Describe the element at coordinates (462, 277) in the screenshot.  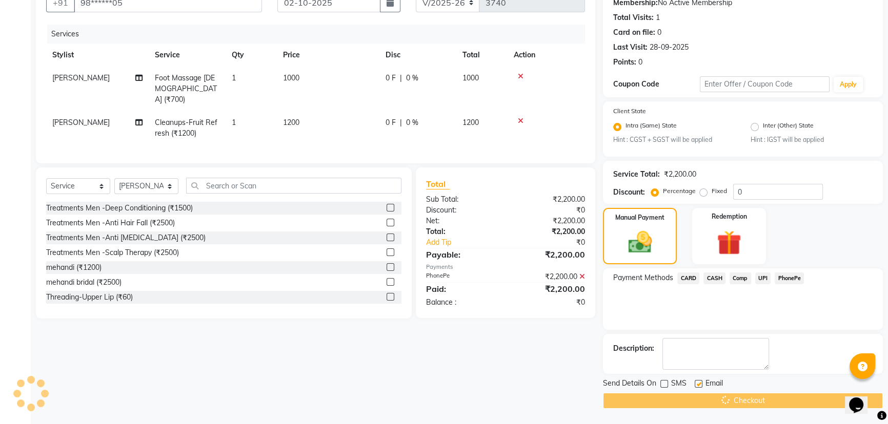
I see `div: PhonePe` at that location.